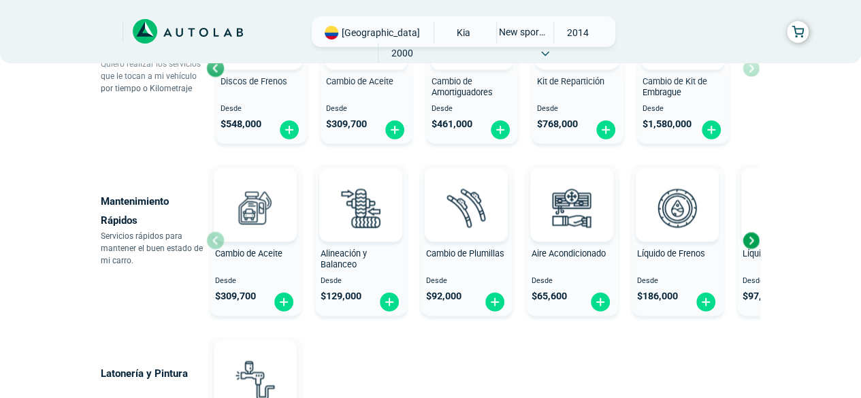 The width and height of the screenshot is (861, 398). I want to click on img: Flag of COLOMBIA, so click(331, 33).